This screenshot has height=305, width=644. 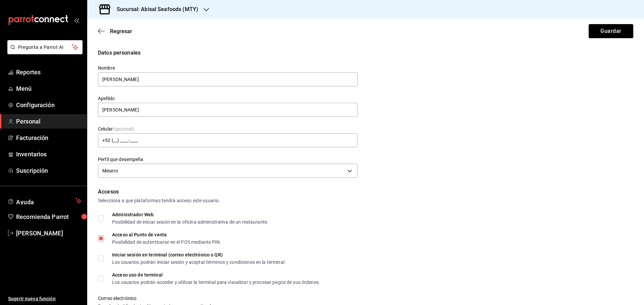 What do you see at coordinates (228, 69) in the screenshot?
I see `label: Nombre` at bounding box center [228, 69].